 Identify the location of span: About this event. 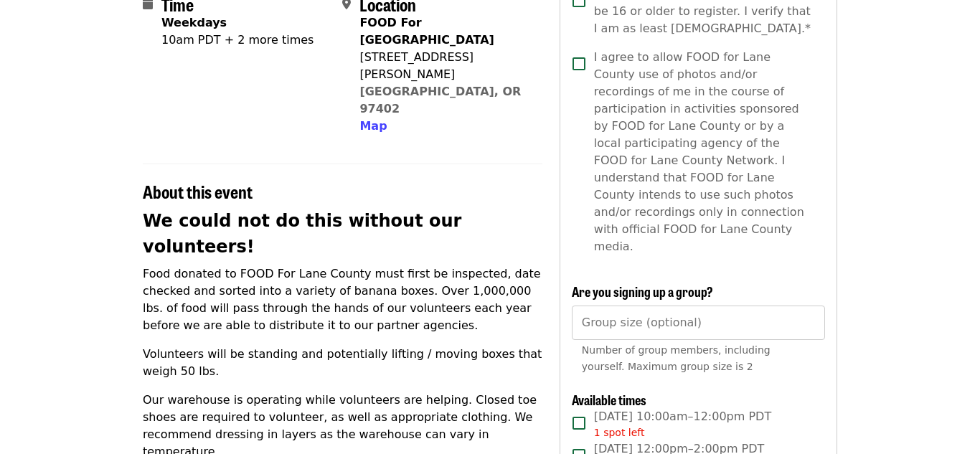
(197, 191).